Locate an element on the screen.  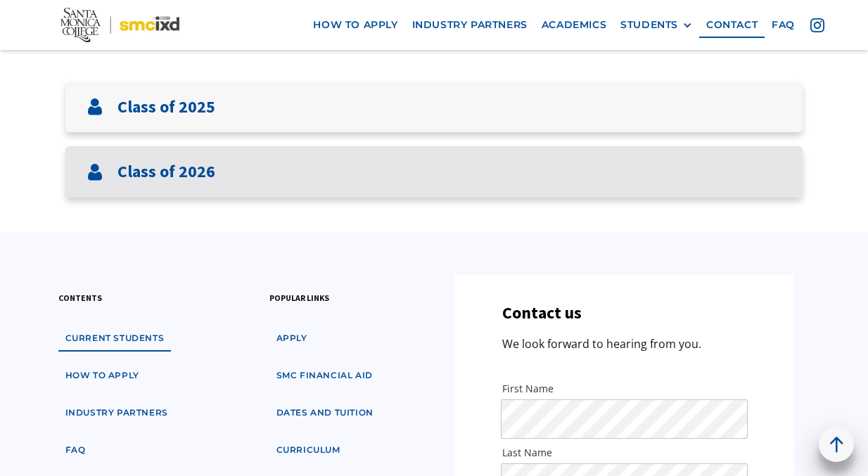
a: apply is located at coordinates (292, 338).